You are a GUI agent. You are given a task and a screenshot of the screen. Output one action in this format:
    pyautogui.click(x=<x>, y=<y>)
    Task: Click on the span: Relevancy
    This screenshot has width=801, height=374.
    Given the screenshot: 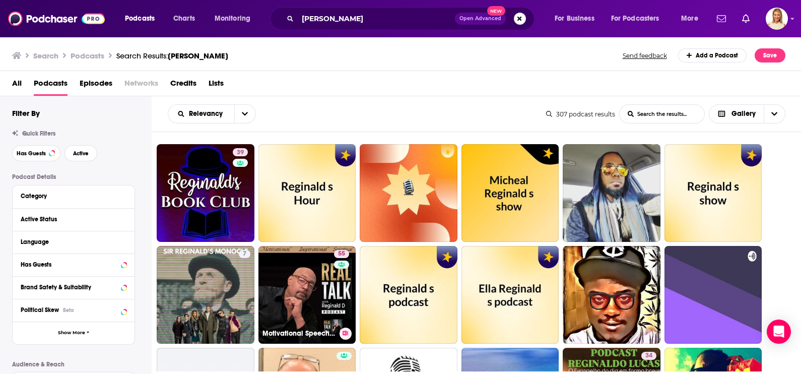 What is the action you would take?
    pyautogui.click(x=208, y=114)
    